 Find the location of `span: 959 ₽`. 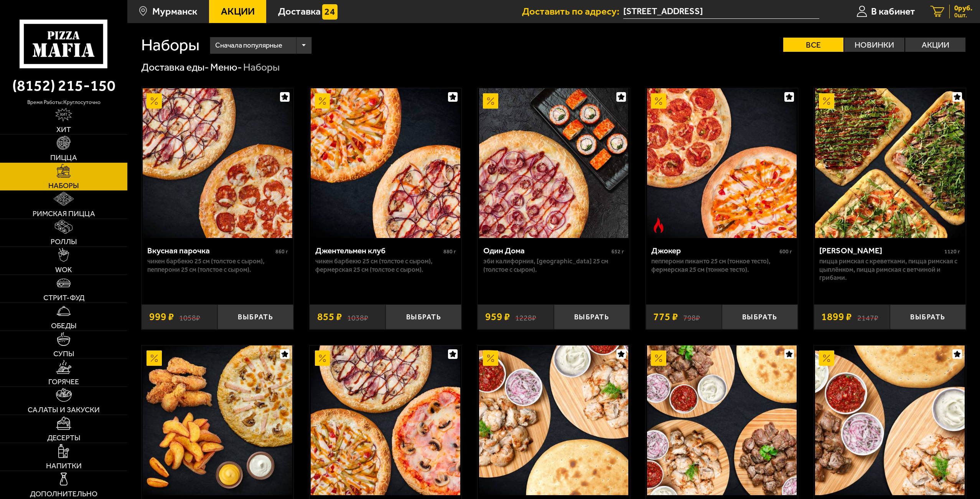

span: 959 ₽ is located at coordinates (497, 317).